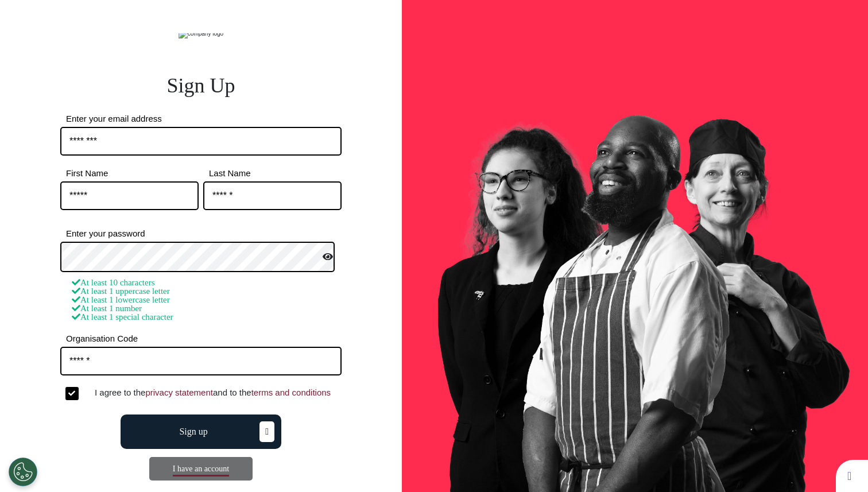 The image size is (868, 492). Describe the element at coordinates (201, 86) in the screenshot. I see `div: Sign Up` at that location.